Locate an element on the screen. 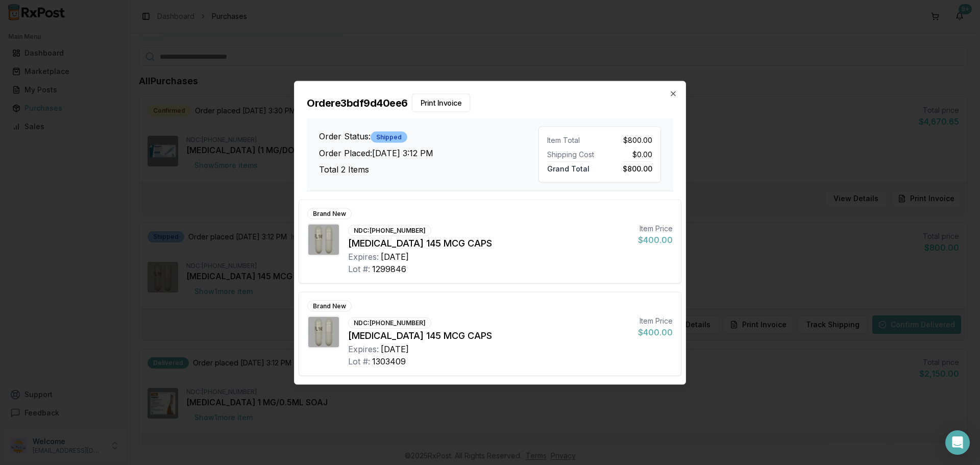 This screenshot has height=465, width=980. h3: Total 2 Items is located at coordinates (429, 169).